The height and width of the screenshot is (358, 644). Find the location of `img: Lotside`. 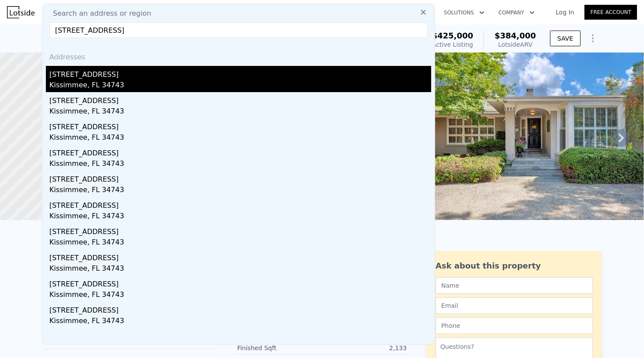

img: Lotside is located at coordinates (20, 12).